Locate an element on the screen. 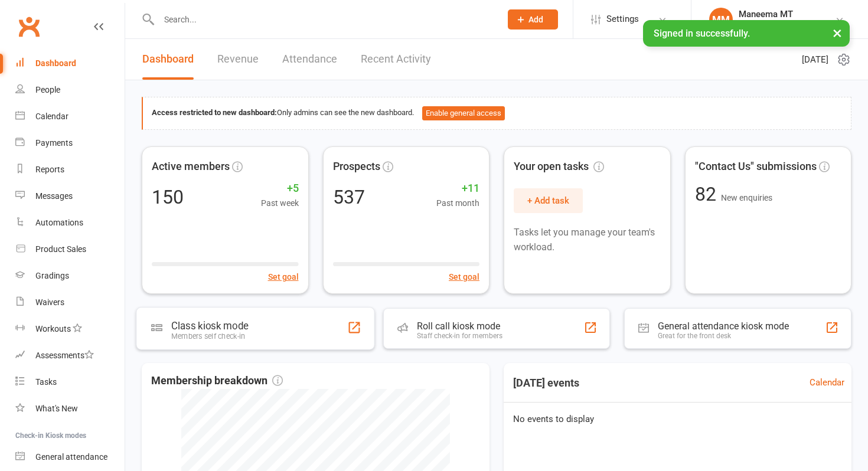 The height and width of the screenshot is (471, 868). div: Calendar is located at coordinates (52, 116).